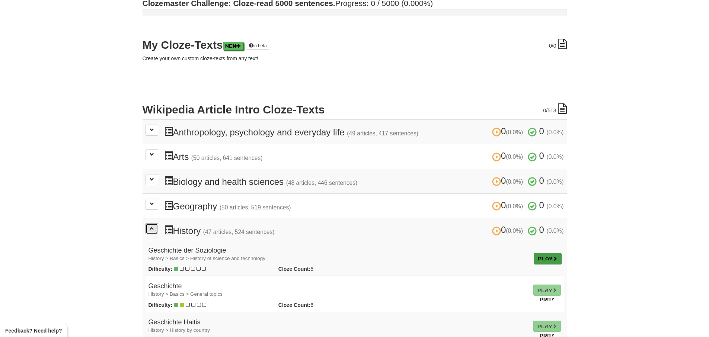 The width and height of the screenshot is (709, 337). What do you see at coordinates (364, 181) in the screenshot?
I see `h3: Biology and health sciences` at bounding box center [364, 181].